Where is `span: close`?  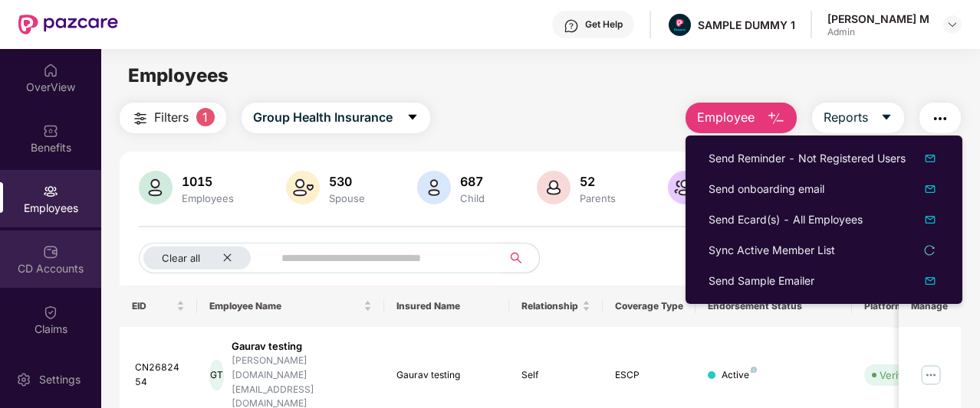
span: close is located at coordinates (227, 257).